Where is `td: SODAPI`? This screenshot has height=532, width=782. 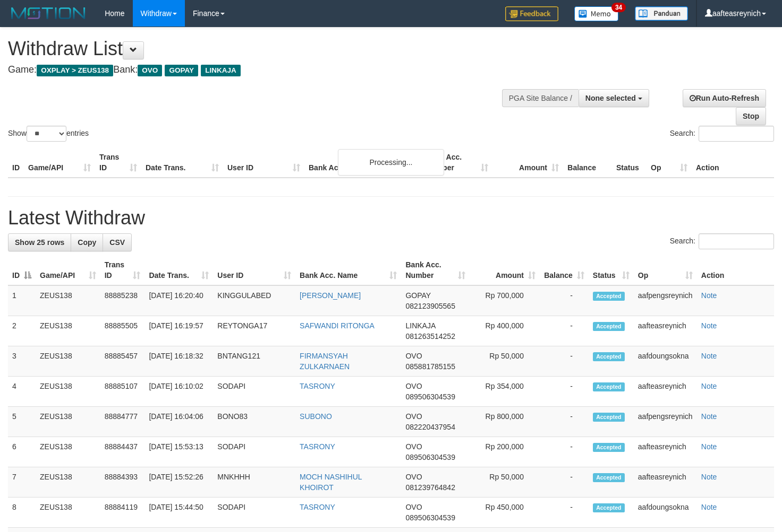
td: SODAPI is located at coordinates (254, 392).